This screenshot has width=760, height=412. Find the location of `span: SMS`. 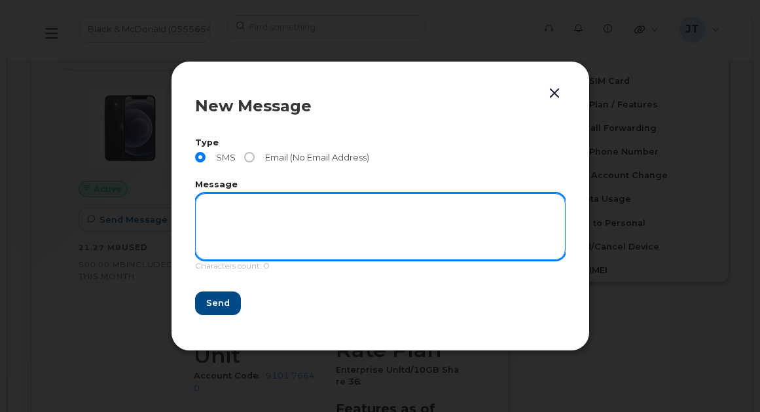

span: SMS is located at coordinates (223, 157).